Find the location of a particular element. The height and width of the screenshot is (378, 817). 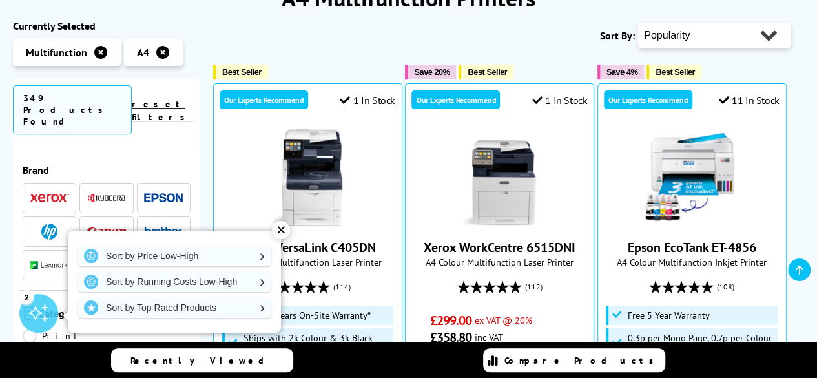

img: HP is located at coordinates (49, 231).